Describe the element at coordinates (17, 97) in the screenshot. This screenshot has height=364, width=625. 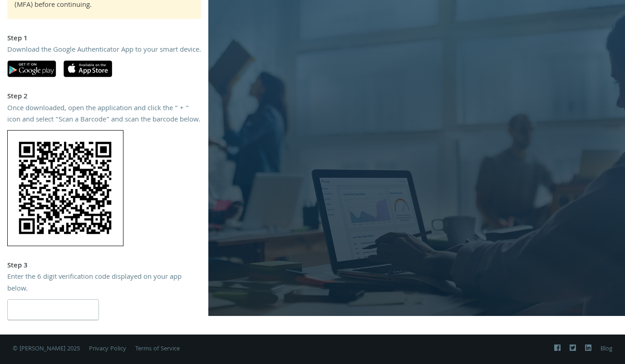
I see `strong: Step 2` at that location.